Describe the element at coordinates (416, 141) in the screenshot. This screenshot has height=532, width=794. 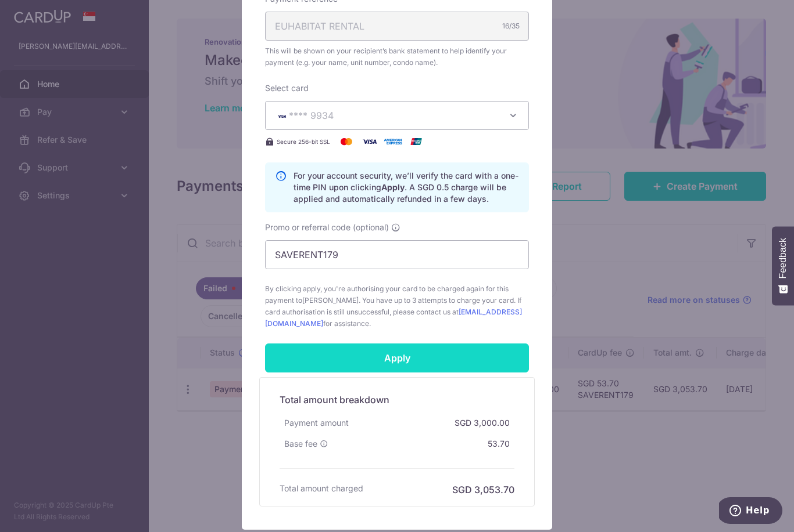
I see `img: UnionPay` at that location.